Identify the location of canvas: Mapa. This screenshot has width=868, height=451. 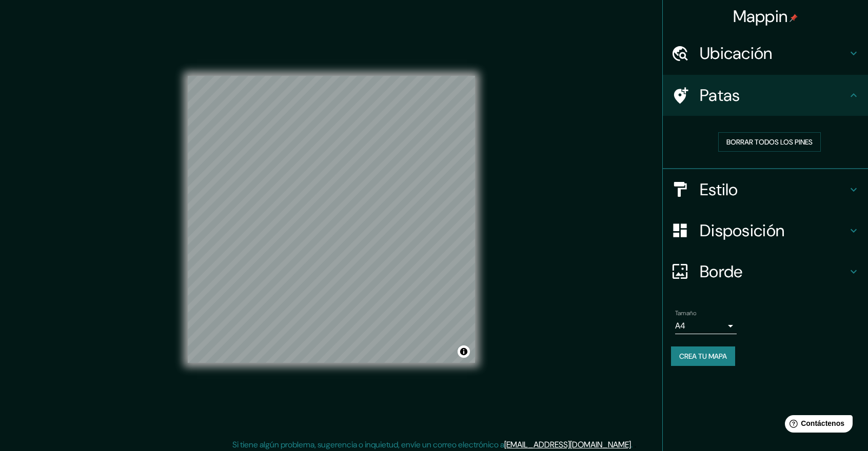
(331, 219).